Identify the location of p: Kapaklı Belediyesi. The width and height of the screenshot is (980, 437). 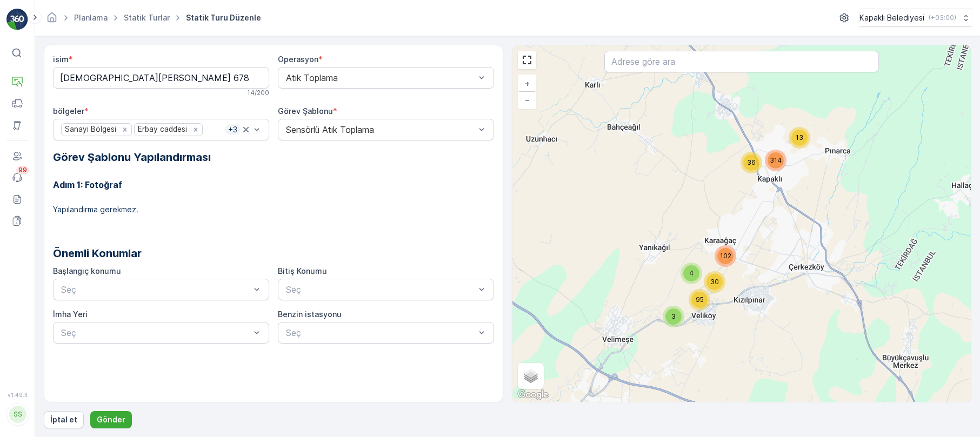
(892, 18).